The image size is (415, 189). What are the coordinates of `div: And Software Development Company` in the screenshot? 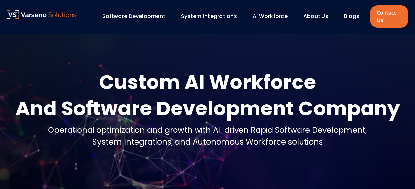 It's located at (208, 108).